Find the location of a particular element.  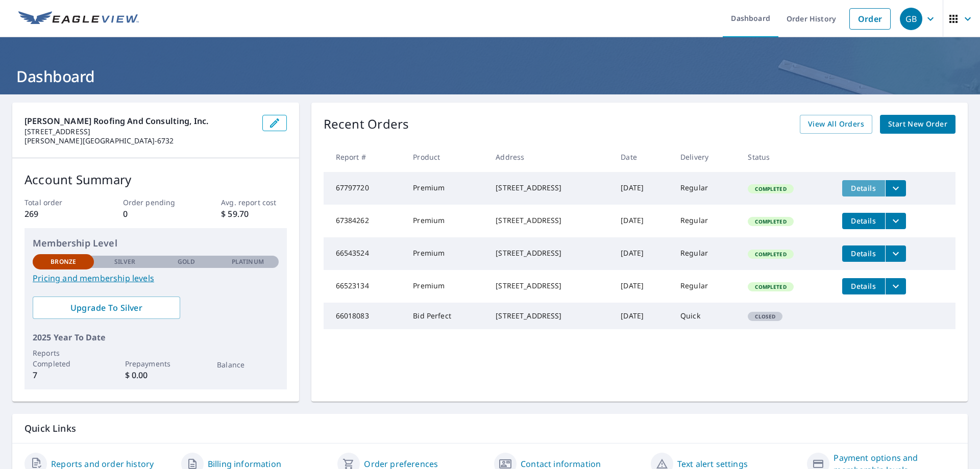

th: Date is located at coordinates (642, 156).